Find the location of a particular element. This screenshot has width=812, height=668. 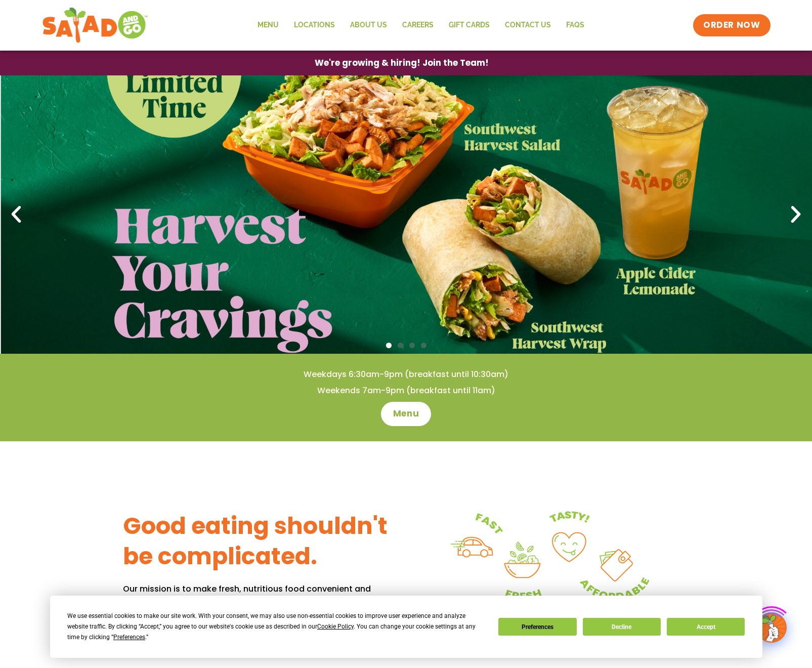

nav: Menu is located at coordinates (421, 25).